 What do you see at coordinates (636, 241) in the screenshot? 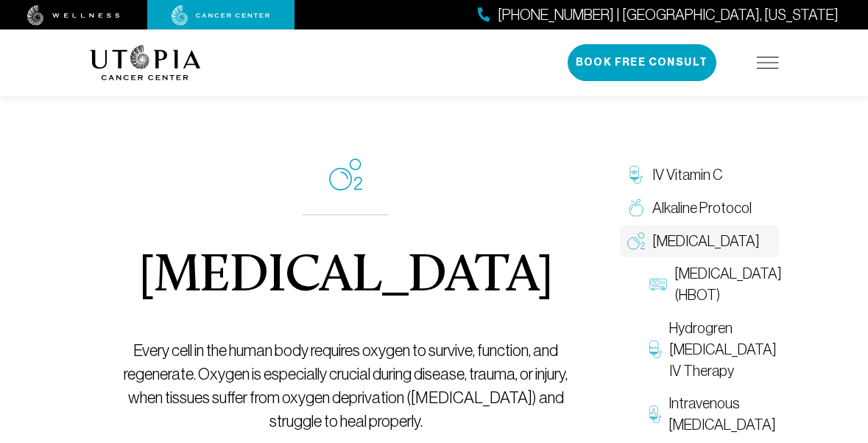
I see `img: Oxygen Therapy` at bounding box center [636, 241].